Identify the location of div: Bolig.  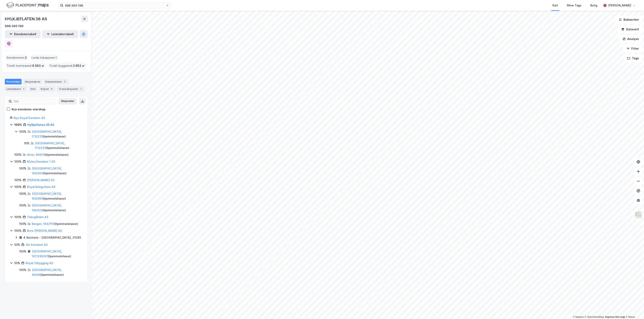
(594, 5).